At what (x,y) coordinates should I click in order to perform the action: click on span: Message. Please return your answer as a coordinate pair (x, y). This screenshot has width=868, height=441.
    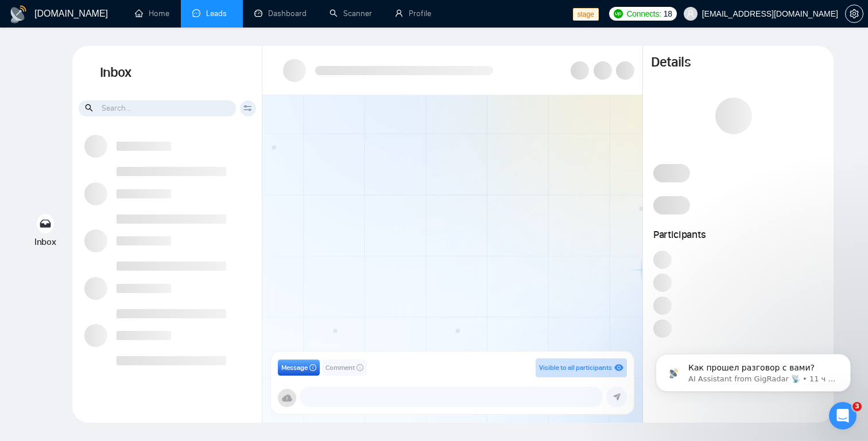
    Looking at the image, I should click on (295, 368).